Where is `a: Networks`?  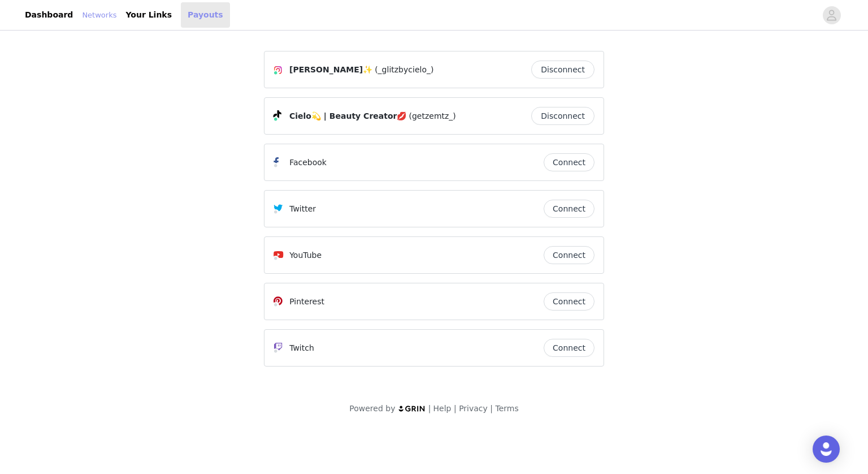 a: Networks is located at coordinates (99, 16).